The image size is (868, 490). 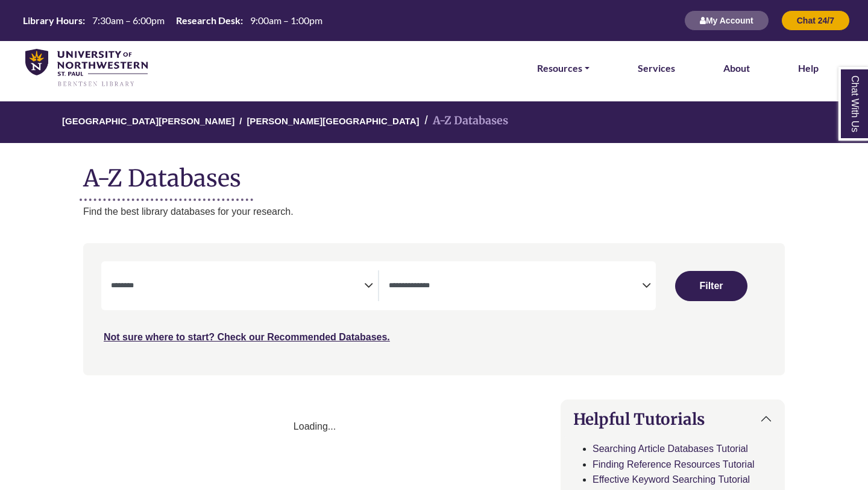 What do you see at coordinates (172, 19) in the screenshot?
I see `table: Hours Today` at bounding box center [172, 19].